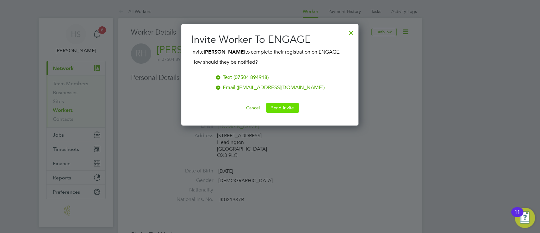  What do you see at coordinates (253, 108) in the screenshot?
I see `button: Cancel` at bounding box center [253, 108].